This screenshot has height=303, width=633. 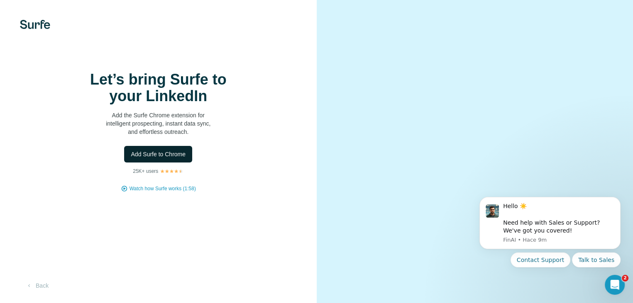 I want to click on p: 25K+ users, so click(x=145, y=171).